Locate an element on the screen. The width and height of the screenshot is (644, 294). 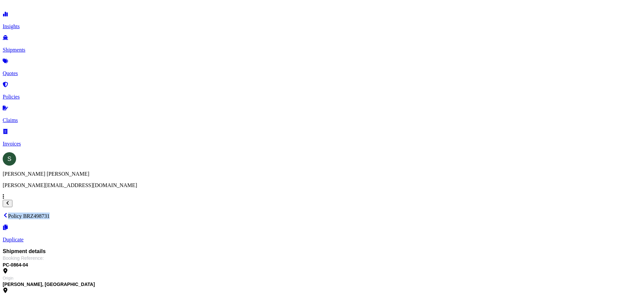
p: Quotes is located at coordinates (322, 74).